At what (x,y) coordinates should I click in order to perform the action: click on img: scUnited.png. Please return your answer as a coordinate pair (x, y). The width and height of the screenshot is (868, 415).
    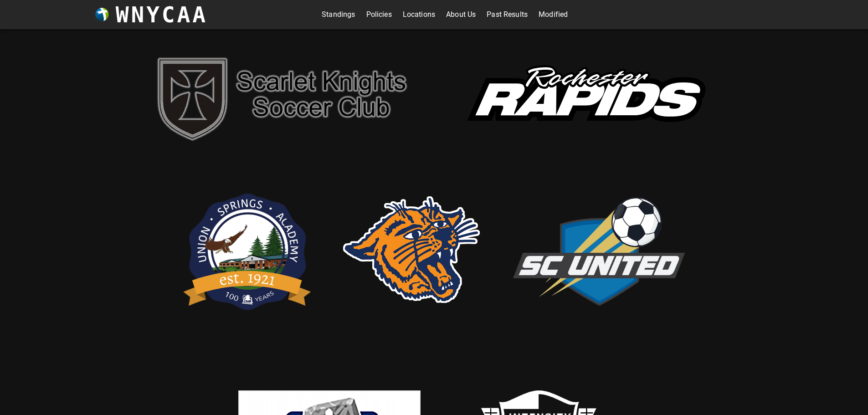
    Looking at the image, I should click on (598, 249).